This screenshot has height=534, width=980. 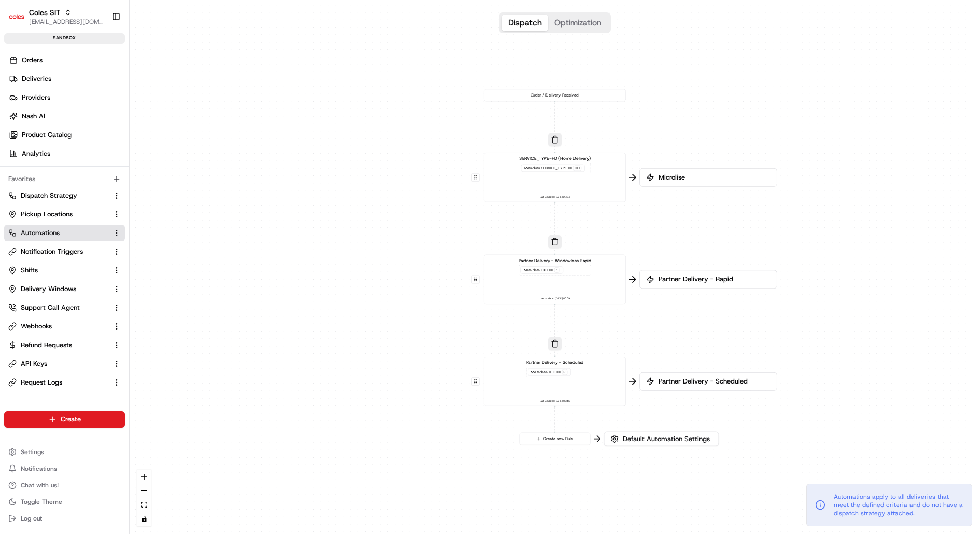 What do you see at coordinates (64, 468) in the screenshot?
I see `button: Notifications` at bounding box center [64, 468].